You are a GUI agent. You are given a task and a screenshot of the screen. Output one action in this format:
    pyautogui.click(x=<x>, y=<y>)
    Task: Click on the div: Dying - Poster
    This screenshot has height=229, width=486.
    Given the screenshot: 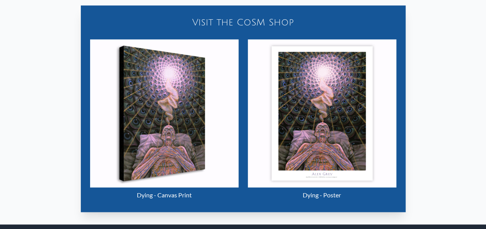 What is the action you would take?
    pyautogui.click(x=322, y=195)
    